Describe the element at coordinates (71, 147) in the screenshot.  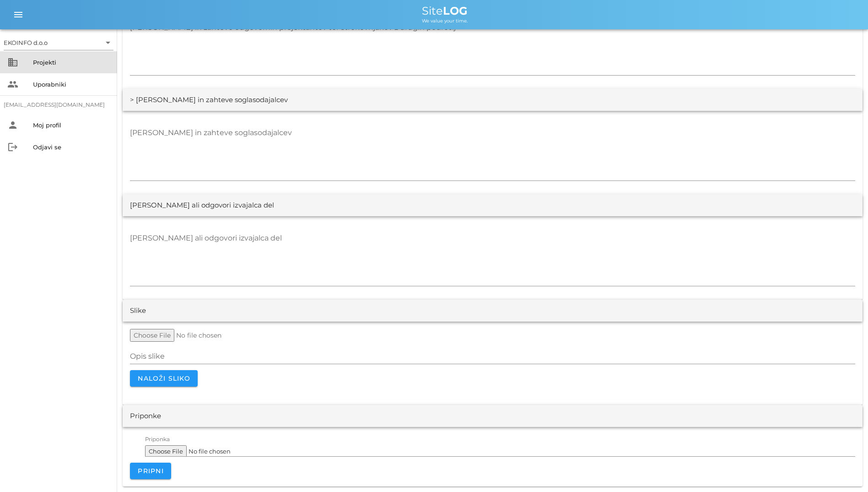
I see `div: Odjavi se` at that location.